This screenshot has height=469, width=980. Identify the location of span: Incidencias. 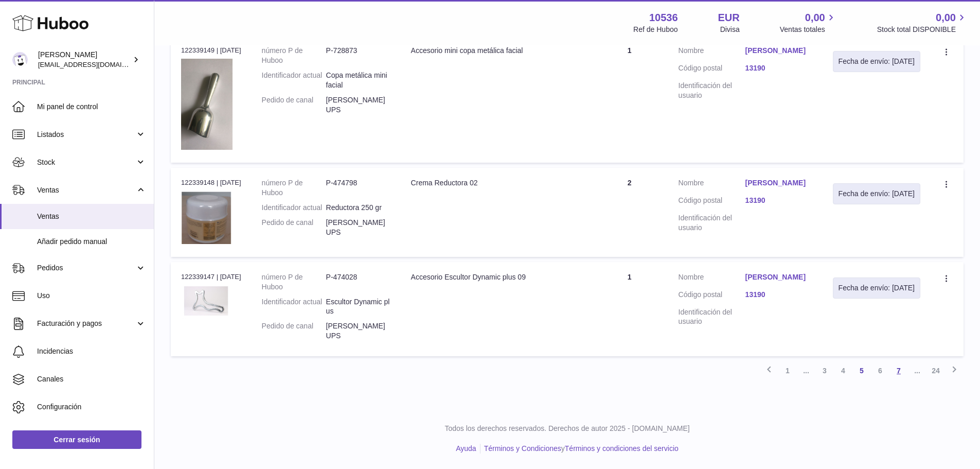
(92, 351).